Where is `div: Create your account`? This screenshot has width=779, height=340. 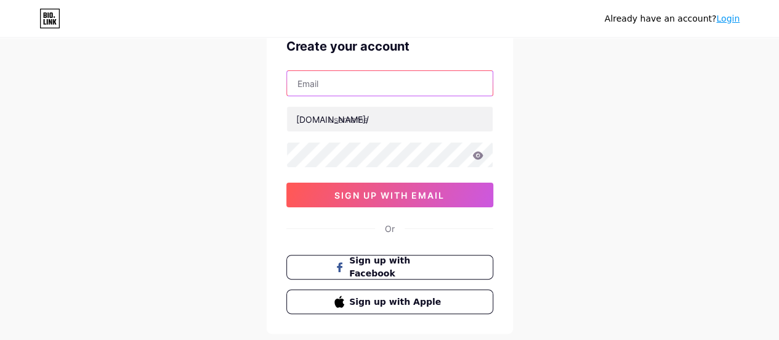 div: Create your account is located at coordinates (390, 46).